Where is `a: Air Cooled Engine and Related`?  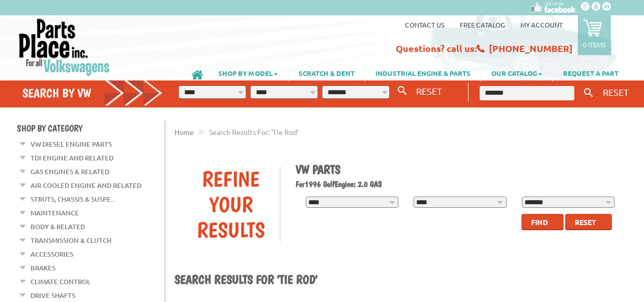 a: Air Cooled Engine and Related is located at coordinates (86, 186).